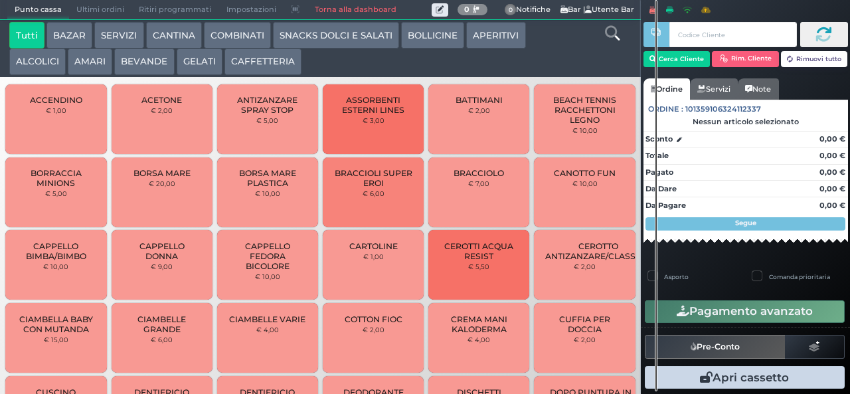 The image size is (850, 394). What do you see at coordinates (267, 319) in the screenshot?
I see `span: CIAMBELLE VARIE` at bounding box center [267, 319].